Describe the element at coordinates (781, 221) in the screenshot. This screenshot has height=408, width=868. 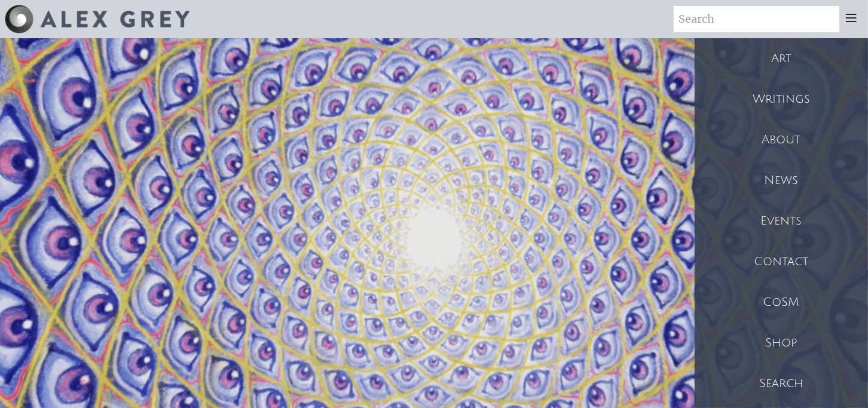
I see `a: Events` at that location.